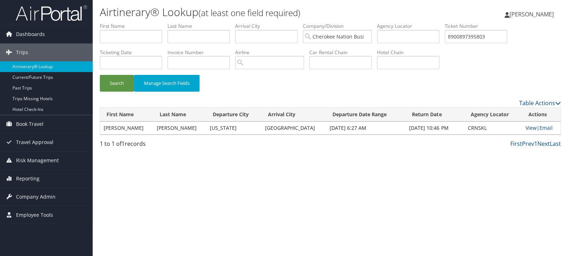  Describe the element at coordinates (51, 13) in the screenshot. I see `img: airportal-logo.png` at that location.